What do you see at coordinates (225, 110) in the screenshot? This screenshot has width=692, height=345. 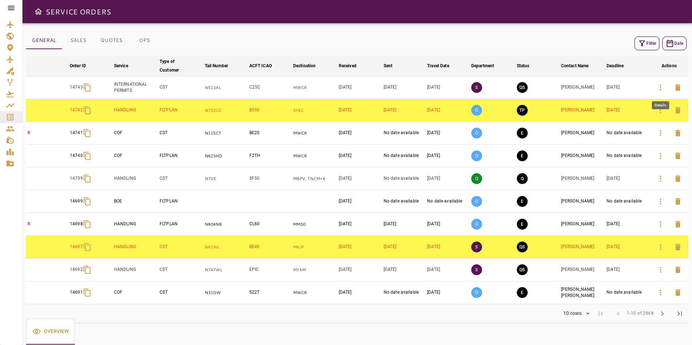 I see `p: N722CC` at bounding box center [225, 110].